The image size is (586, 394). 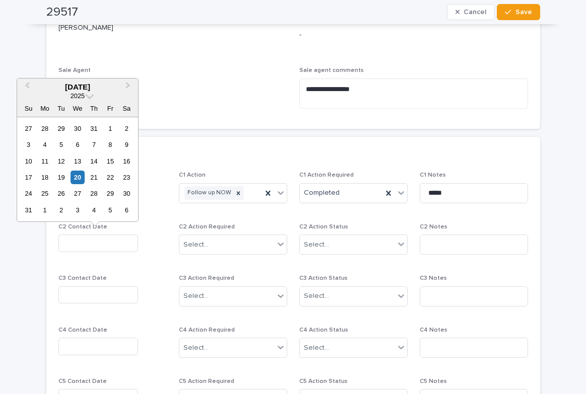 What do you see at coordinates (83, 330) in the screenshot?
I see `span: C4 Contact Date` at bounding box center [83, 330].